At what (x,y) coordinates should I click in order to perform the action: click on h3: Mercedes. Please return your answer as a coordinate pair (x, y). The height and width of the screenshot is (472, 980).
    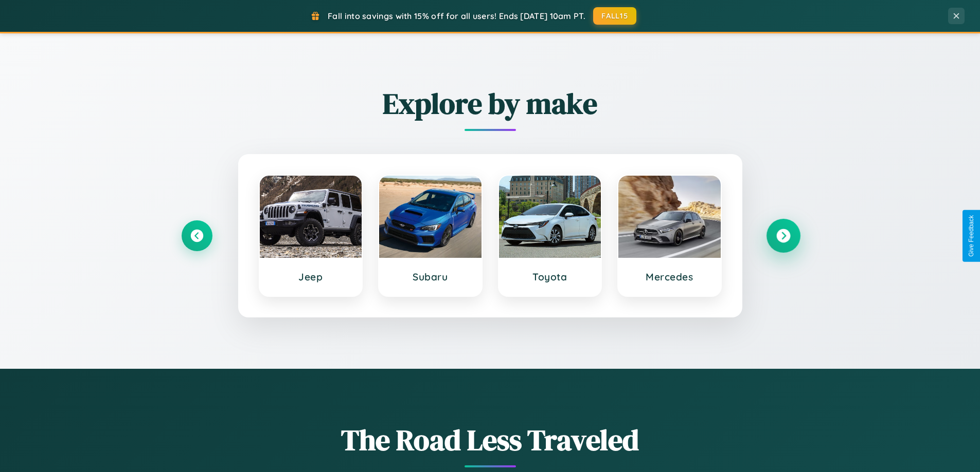
    Looking at the image, I should click on (669, 277).